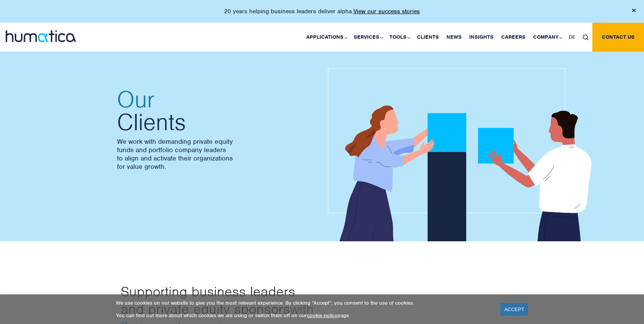 This screenshot has width=644, height=324. Describe the element at coordinates (513, 37) in the screenshot. I see `a: Careers` at that location.